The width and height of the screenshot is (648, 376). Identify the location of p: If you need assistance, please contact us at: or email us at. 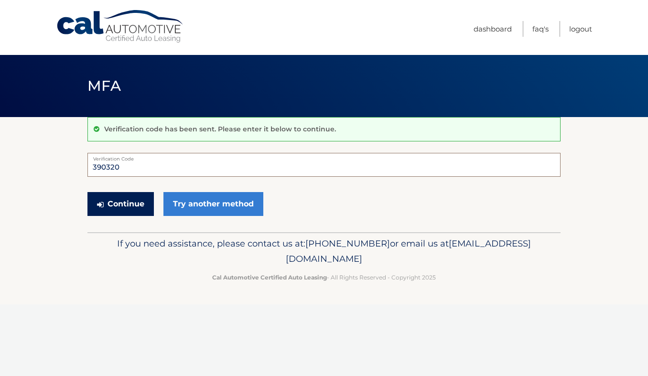
(324, 252).